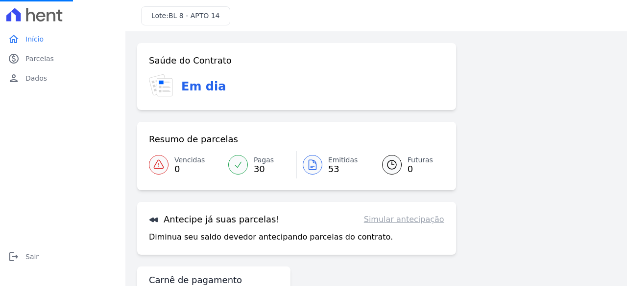  What do you see at coordinates (203, 87) in the screenshot?
I see `h3: Em dia` at bounding box center [203, 87].